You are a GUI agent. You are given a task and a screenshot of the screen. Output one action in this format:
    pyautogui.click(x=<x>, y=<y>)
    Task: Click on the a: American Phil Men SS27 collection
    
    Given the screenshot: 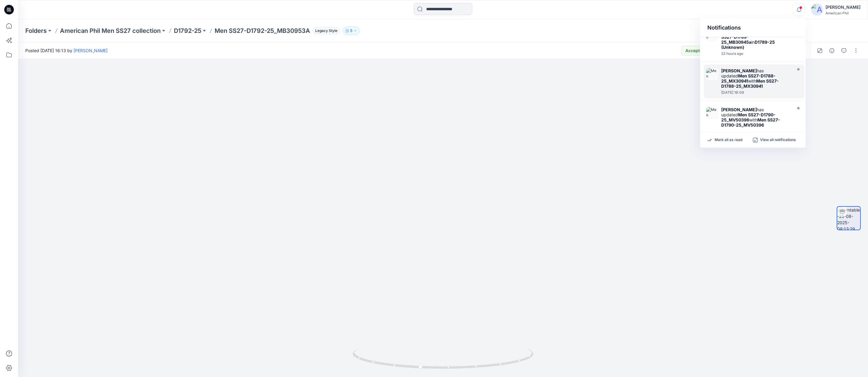 What is the action you would take?
    pyautogui.click(x=110, y=31)
    